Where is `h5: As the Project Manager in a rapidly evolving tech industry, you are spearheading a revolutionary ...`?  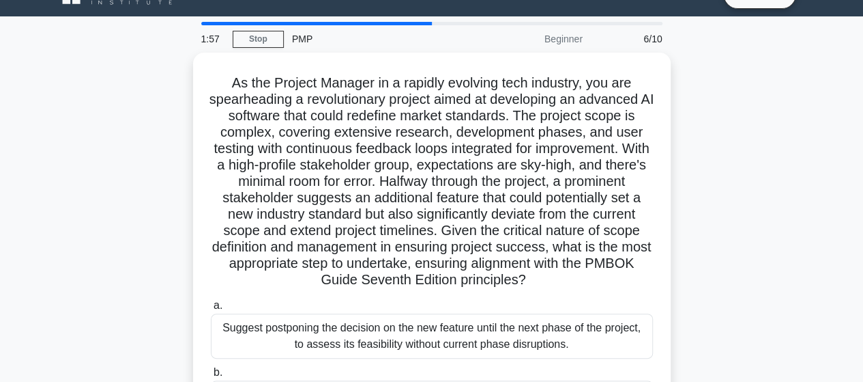 h5: As the Project Manager in a rapidly evolving tech industry, you are spearheading a revolutionary ... is located at coordinates (432, 182).